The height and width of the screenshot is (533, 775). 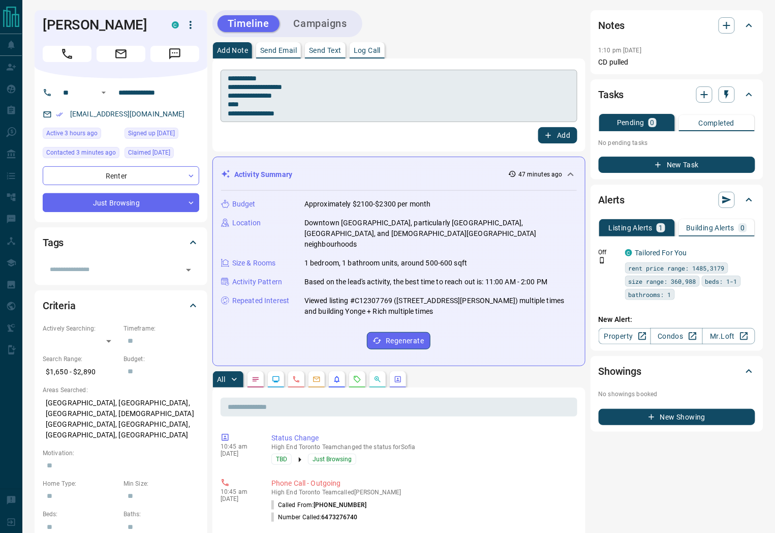 I want to click on span: Call, so click(x=67, y=54).